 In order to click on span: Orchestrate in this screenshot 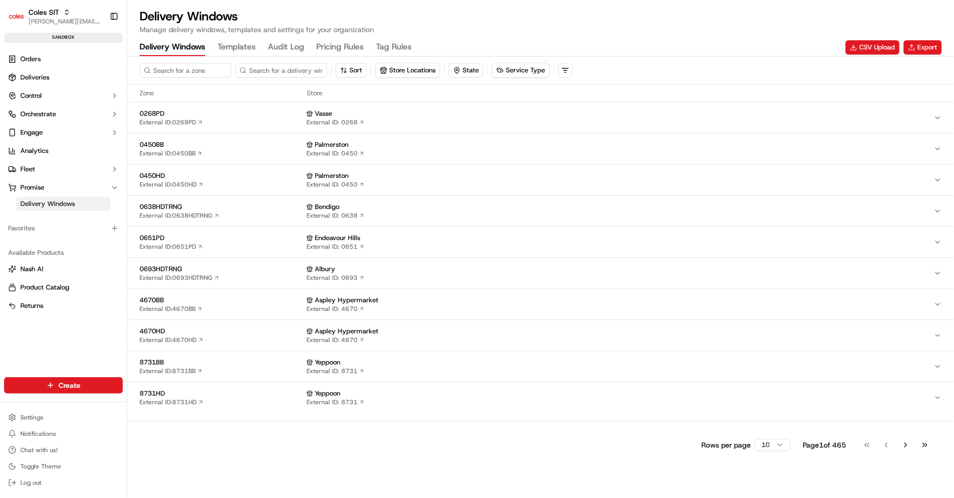, I will do `click(38, 114)`.